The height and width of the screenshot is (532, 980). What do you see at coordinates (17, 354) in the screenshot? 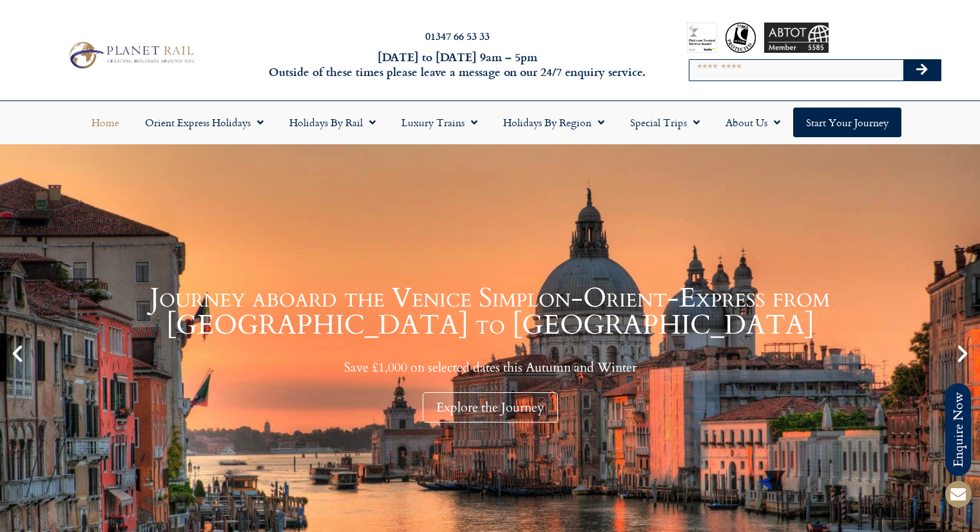
I see `div: Previous slide` at bounding box center [17, 354].